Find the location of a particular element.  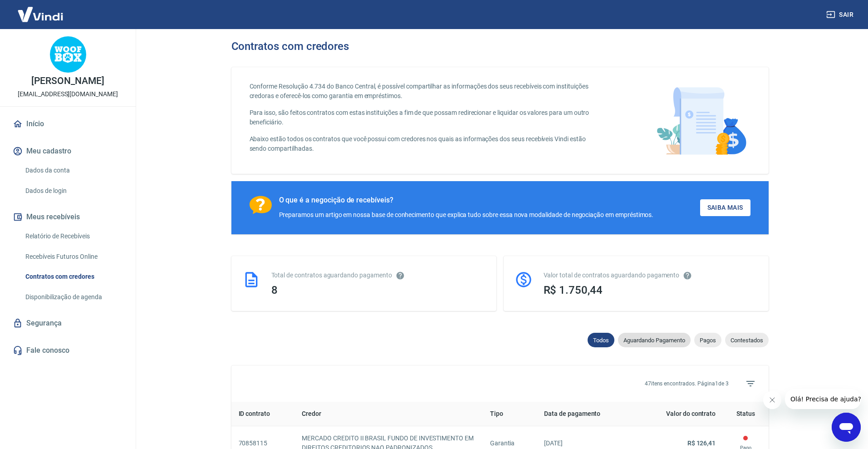

div: Preparamos um artigo em nossa base de conhecimento que explica tudo sobre essa nova modalidade de... is located at coordinates (466, 215).